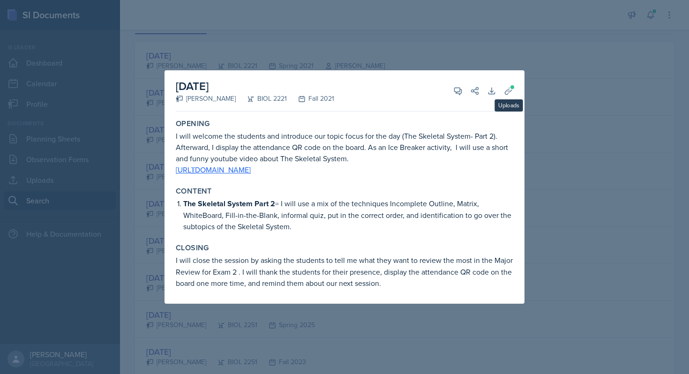 The image size is (689, 374). Describe the element at coordinates (229, 203) in the screenshot. I see `strong: The Skeletal System Part 2` at that location.